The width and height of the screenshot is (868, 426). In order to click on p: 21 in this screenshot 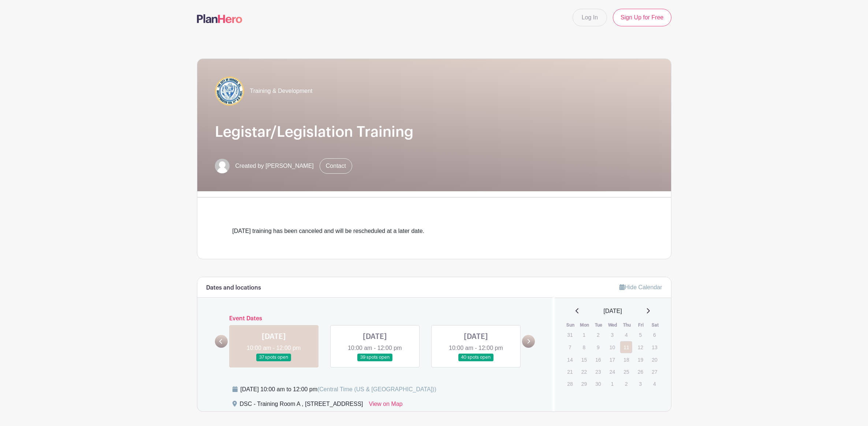, I will do `click(569, 372)`.